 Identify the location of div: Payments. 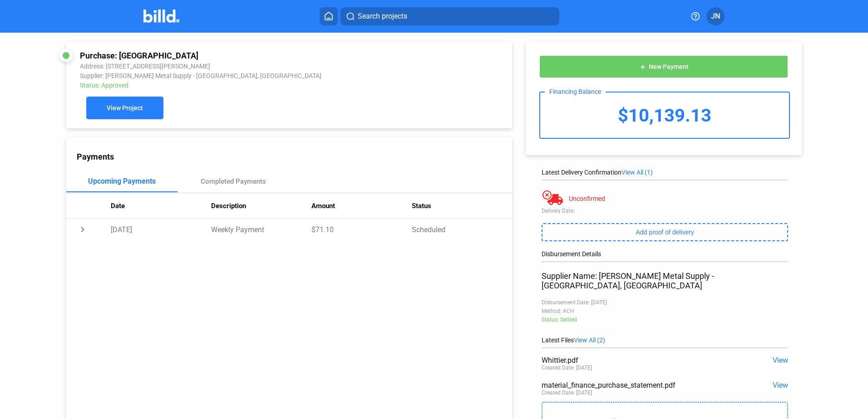
(294, 156).